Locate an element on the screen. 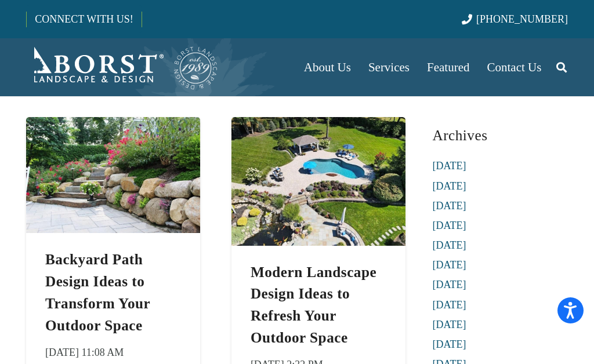 The image size is (594, 364). time: 30 August 2025 at 11:08:23 America/New_York is located at coordinates (84, 352).